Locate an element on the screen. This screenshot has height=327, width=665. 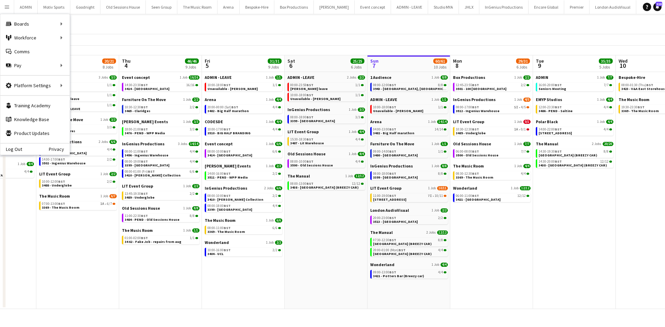
span: Arena is located at coordinates (376, 121).